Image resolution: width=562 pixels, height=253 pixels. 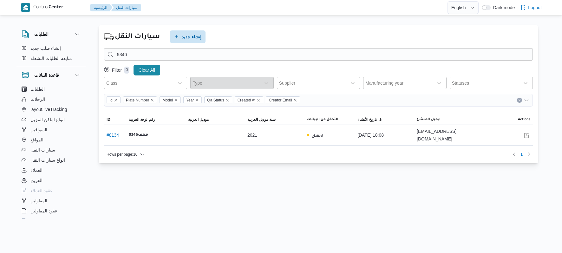 I want to click on span: المقاولين, so click(x=39, y=201).